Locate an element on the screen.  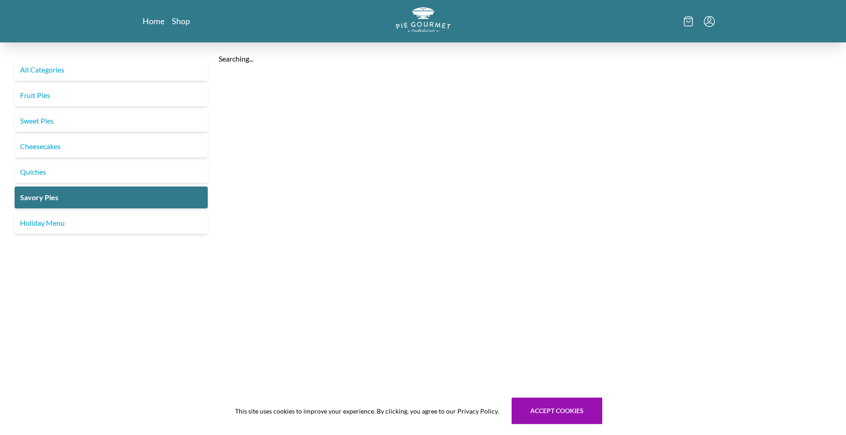
div: Searching... is located at coordinates (527, 59).